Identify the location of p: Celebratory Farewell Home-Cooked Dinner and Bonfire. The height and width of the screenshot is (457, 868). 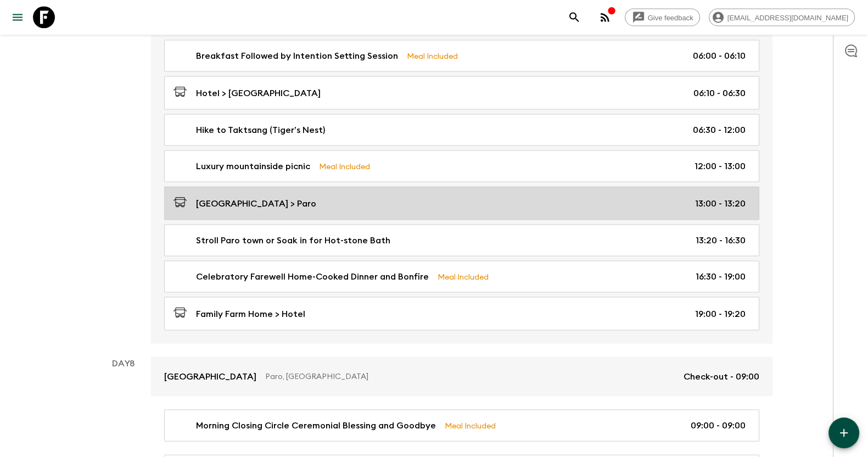
(312, 276).